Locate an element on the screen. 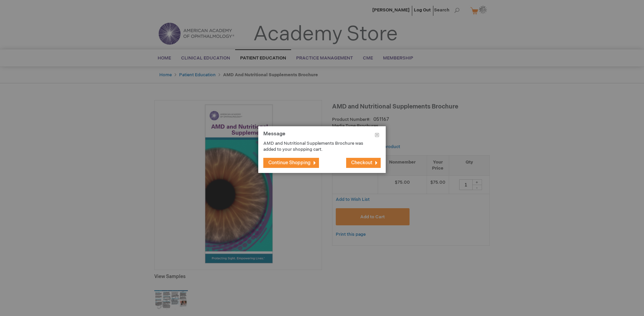  span: Continue Shopping is located at coordinates (289, 163).